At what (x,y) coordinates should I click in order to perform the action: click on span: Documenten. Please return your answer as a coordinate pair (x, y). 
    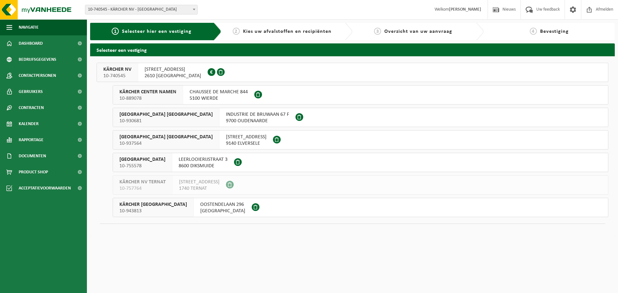
    Looking at the image, I should click on (32, 156).